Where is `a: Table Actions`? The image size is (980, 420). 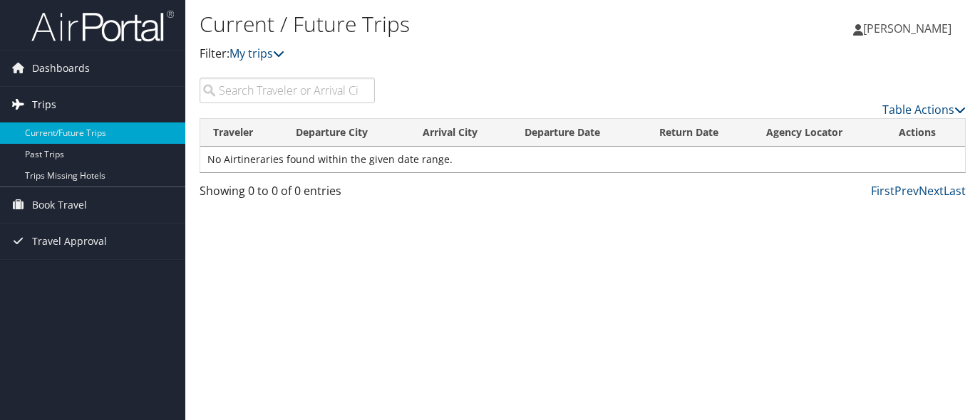
a: Table Actions is located at coordinates (923, 110).